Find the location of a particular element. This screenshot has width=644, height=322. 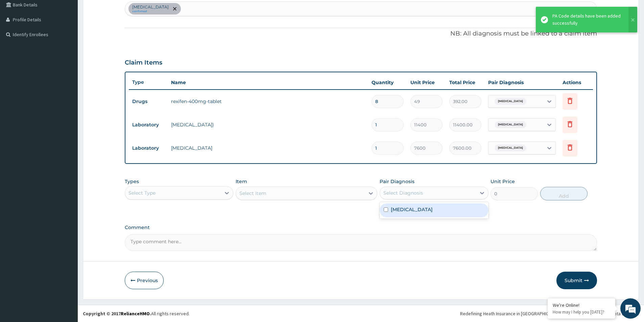

th: Actions is located at coordinates (576, 82).